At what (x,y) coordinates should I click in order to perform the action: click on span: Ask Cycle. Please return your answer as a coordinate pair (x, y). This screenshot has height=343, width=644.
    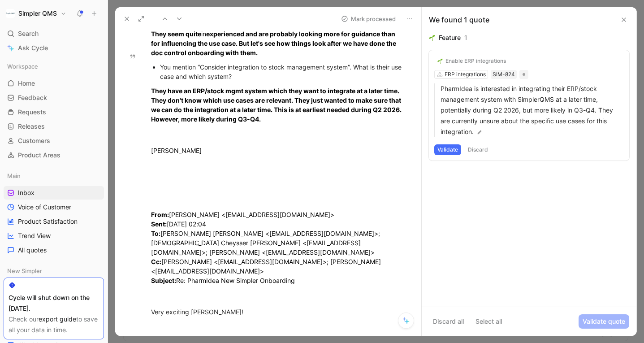
    Looking at the image, I should click on (32, 48).